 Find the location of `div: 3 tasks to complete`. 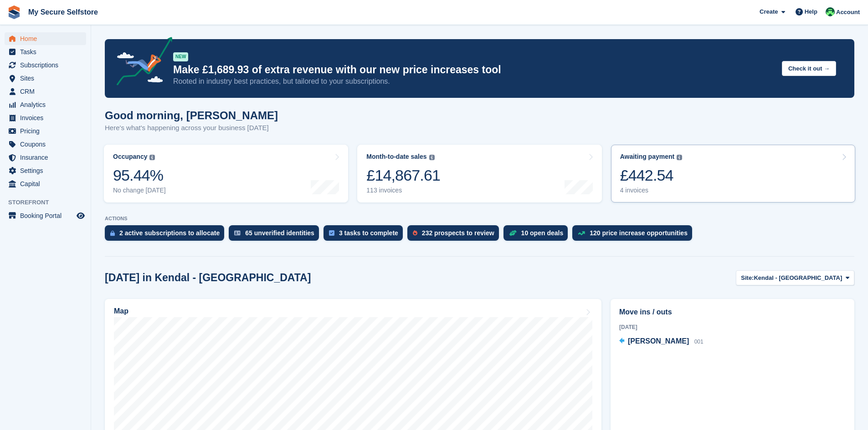

div: 3 tasks to complete is located at coordinates (369, 233).